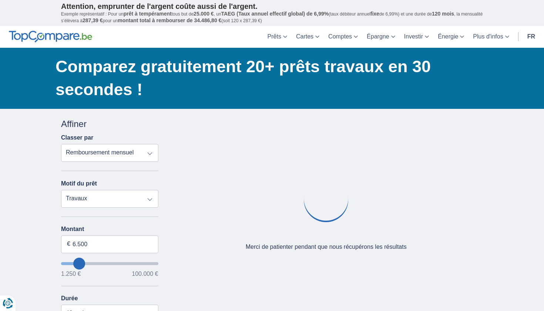 The image size is (544, 311). What do you see at coordinates (169, 20) in the screenshot?
I see `span: montant total à rembourser de 34.486,80 €` at bounding box center [169, 20].